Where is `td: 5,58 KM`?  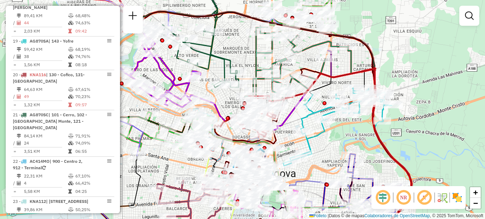
td: 5,58 KM is located at coordinates (46, 191).